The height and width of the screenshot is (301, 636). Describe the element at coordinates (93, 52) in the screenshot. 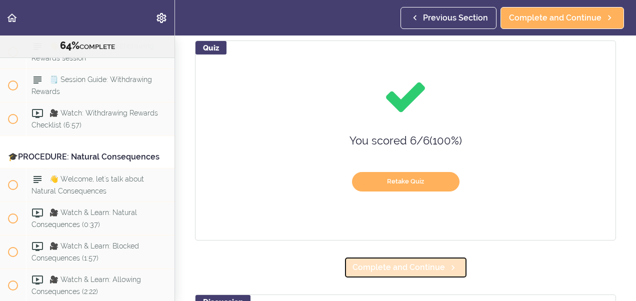

I see `span: 👋 Prepare for the Withdrawing Rewards session` at that location.